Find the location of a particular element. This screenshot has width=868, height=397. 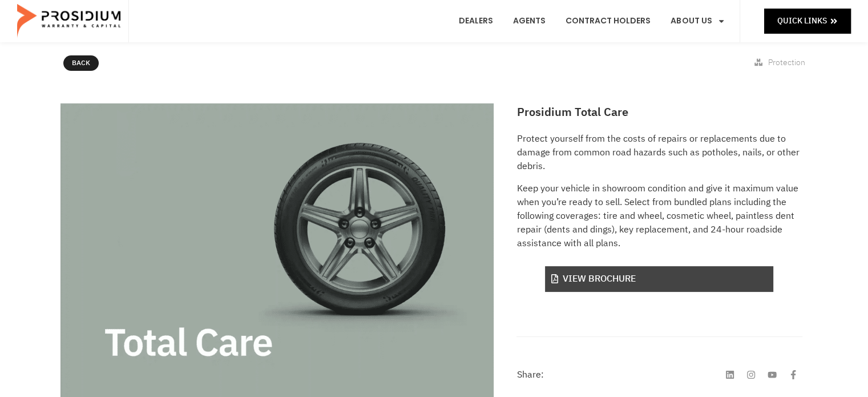

span: Back is located at coordinates (81, 63).